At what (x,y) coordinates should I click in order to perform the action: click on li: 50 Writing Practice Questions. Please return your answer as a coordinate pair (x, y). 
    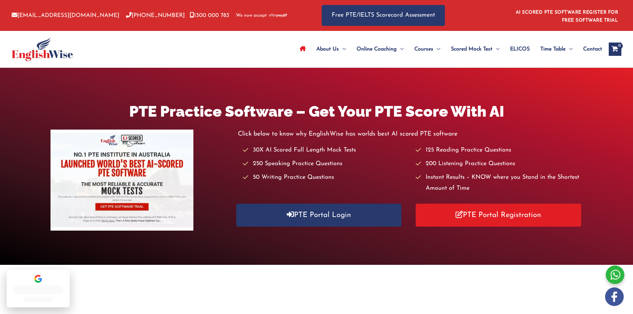
    Looking at the image, I should click on (326, 178).